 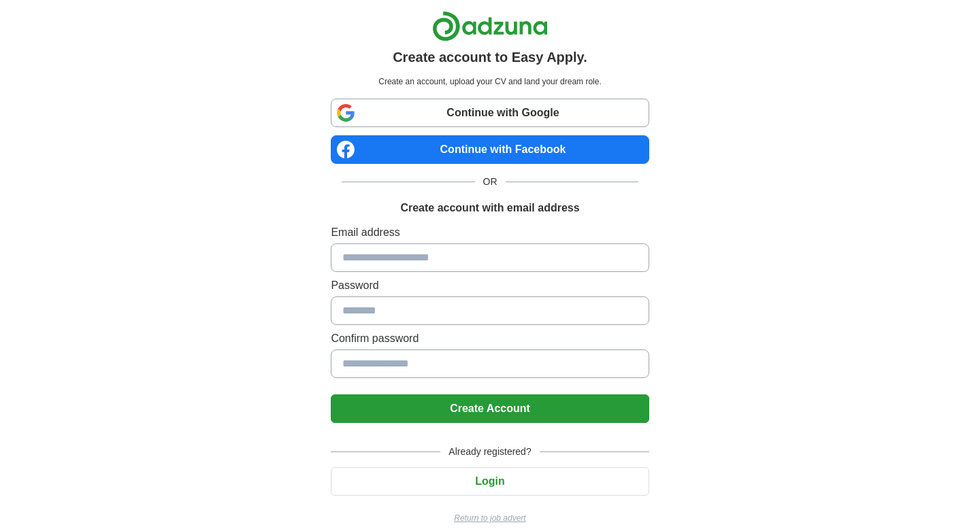 I want to click on a: Continue with Facebook, so click(x=489, y=150).